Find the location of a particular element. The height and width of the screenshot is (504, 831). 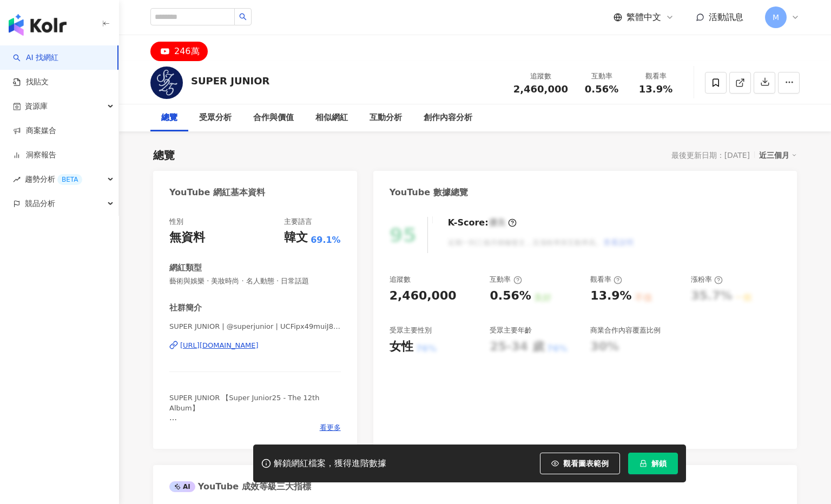

div: 商業合作內容覆蓋比例 is located at coordinates (625, 330).